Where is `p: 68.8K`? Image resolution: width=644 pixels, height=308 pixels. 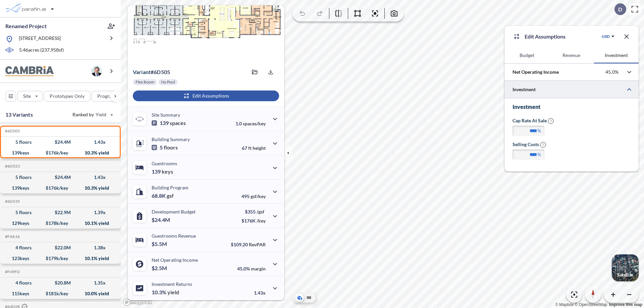
p: 68.8K is located at coordinates (162, 196).